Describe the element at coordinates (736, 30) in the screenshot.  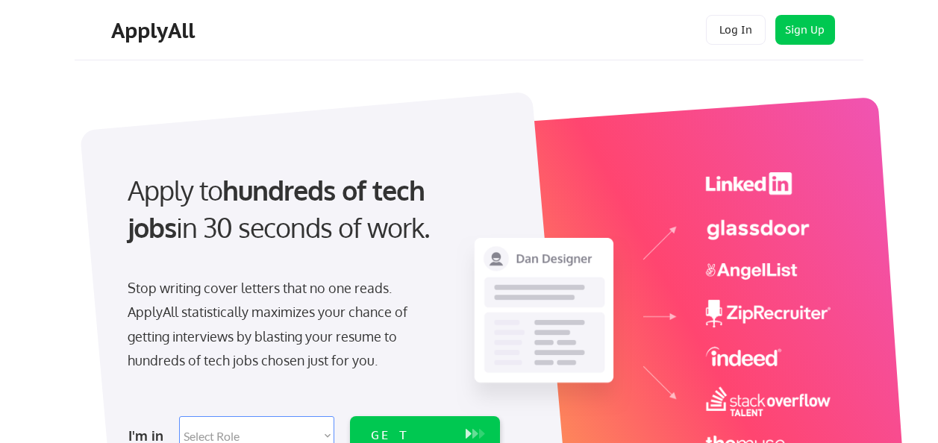
I see `button: Log In` at that location.